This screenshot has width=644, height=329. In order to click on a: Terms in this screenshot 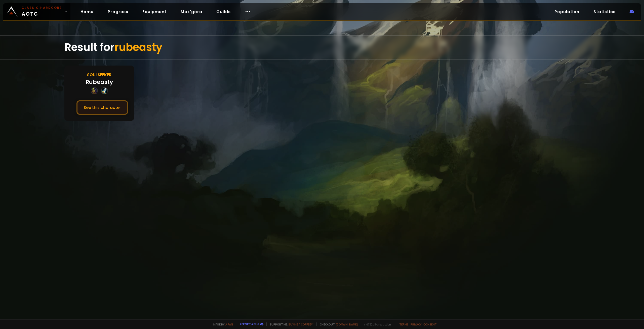, I will do `click(404, 324)`.